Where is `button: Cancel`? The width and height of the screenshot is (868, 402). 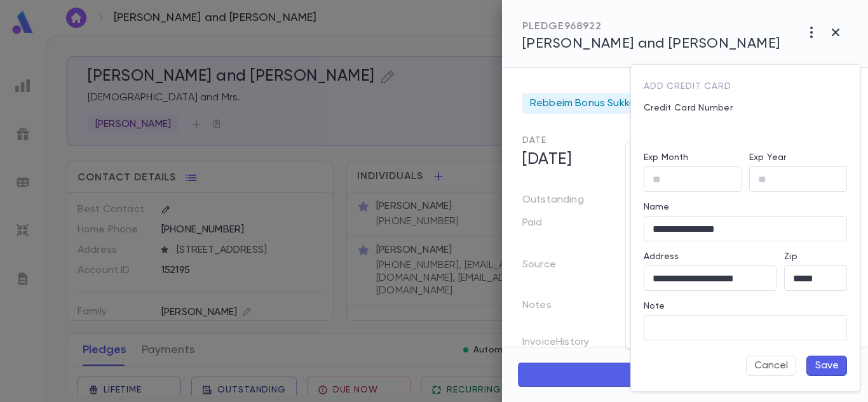 button: Cancel is located at coordinates (771, 366).